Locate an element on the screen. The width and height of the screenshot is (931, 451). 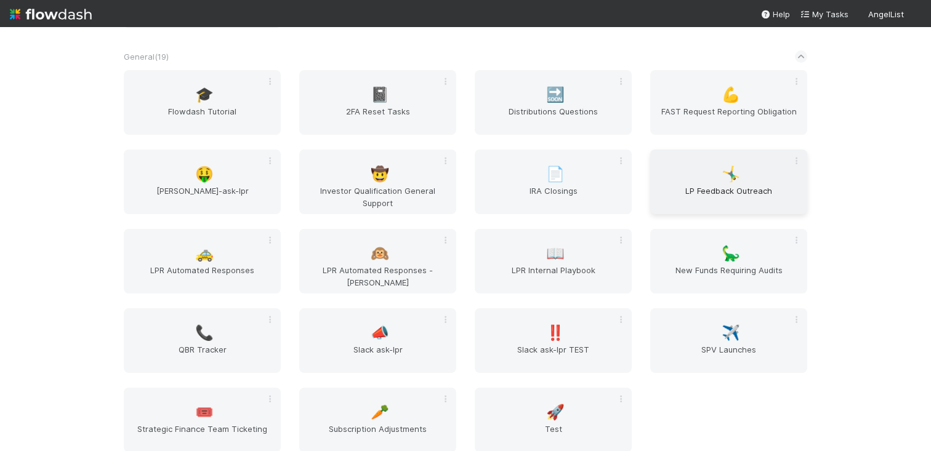
span: Distributions Questions is located at coordinates (553, 118).